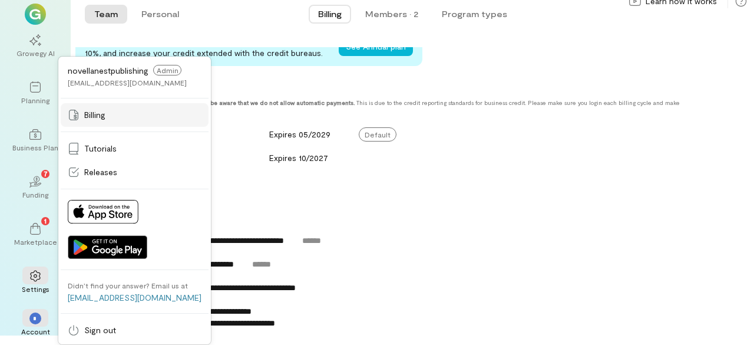 The height and width of the screenshot is (345, 754). I want to click on span: 1, so click(45, 220).